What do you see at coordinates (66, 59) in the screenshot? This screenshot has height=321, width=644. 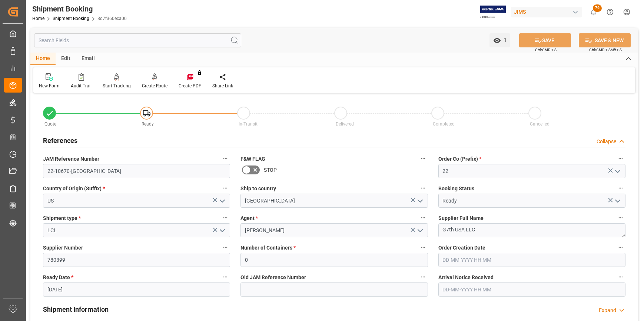 I see `div: Edit` at bounding box center [66, 59].